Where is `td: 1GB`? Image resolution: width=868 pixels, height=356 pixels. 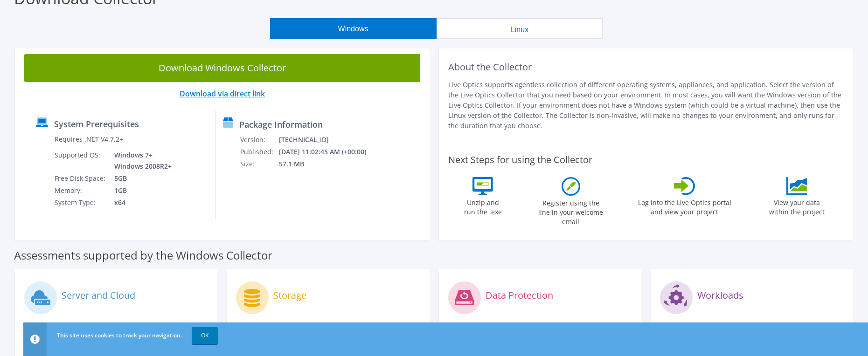 td: 1GB is located at coordinates (140, 191).